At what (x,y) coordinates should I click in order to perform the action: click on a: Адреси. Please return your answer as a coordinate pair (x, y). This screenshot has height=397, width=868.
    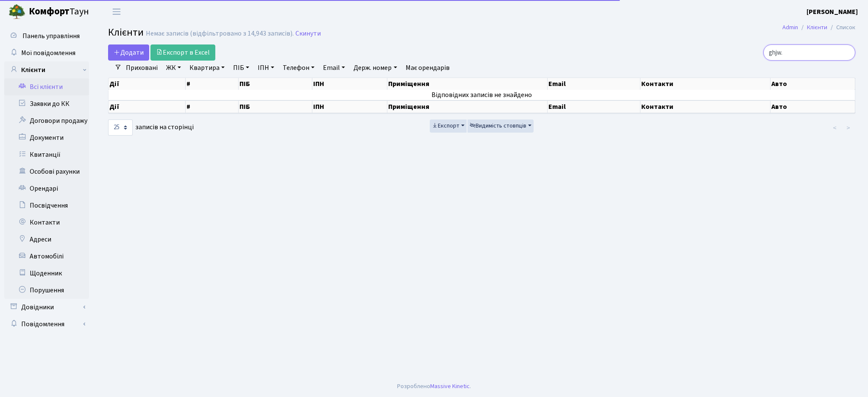
    Looking at the image, I should click on (47, 239).